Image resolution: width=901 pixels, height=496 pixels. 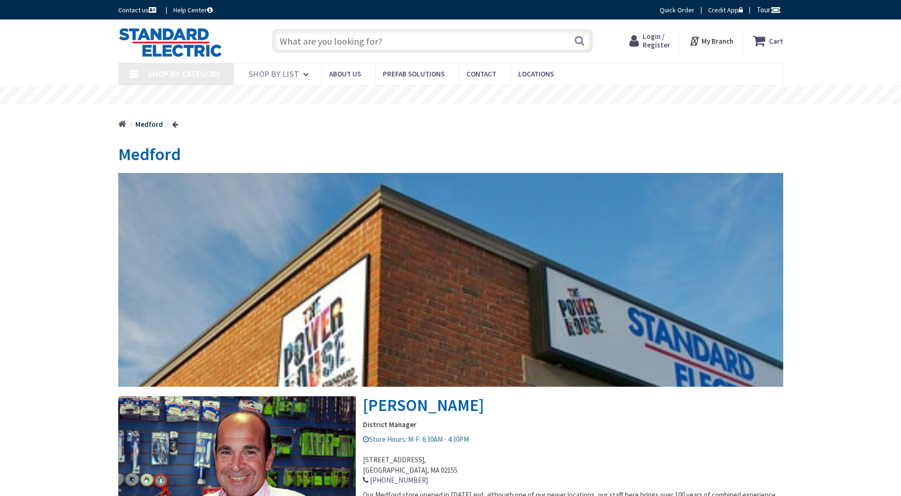 I want to click on span: Store Hours: M-F: 6:30AM - 4:30PM, so click(x=415, y=439).